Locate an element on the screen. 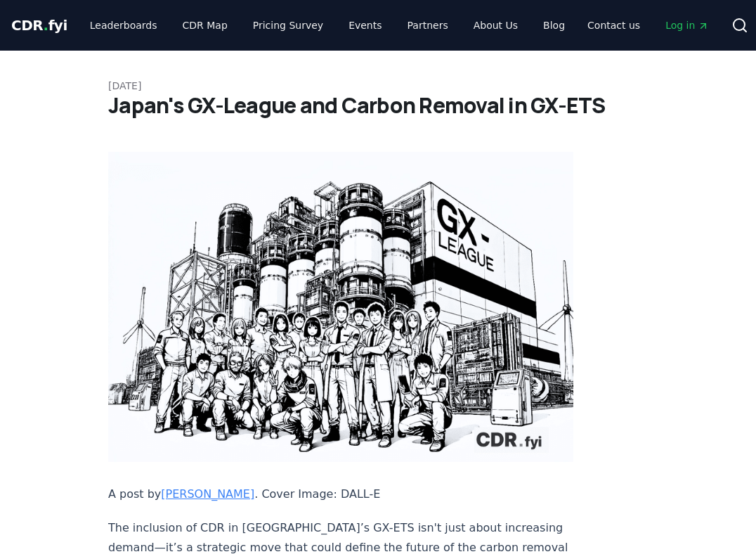 The width and height of the screenshot is (756, 559). span: CDR fyi is located at coordinates (39, 26).